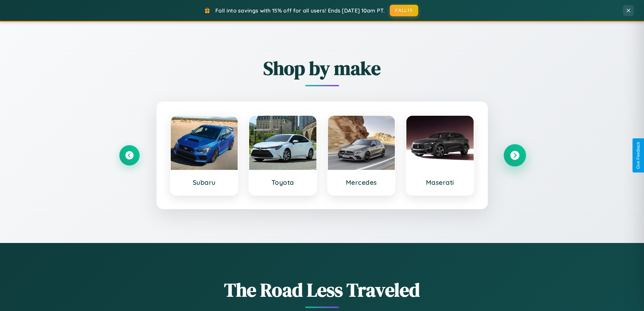 The width and height of the screenshot is (644, 311). Describe the element at coordinates (361, 182) in the screenshot. I see `h3: Mercedes` at that location.